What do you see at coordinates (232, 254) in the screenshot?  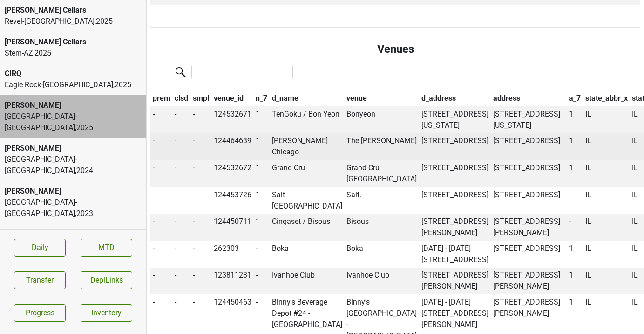 I see `td: 262303` at bounding box center [232, 254].